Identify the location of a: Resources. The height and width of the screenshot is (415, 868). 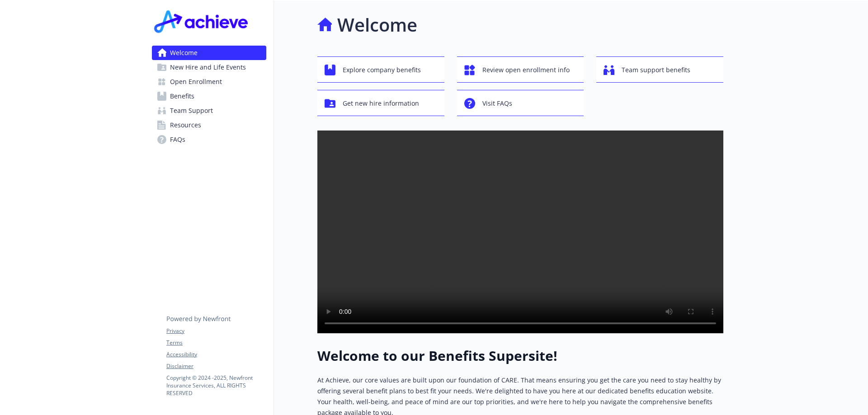
(209, 125).